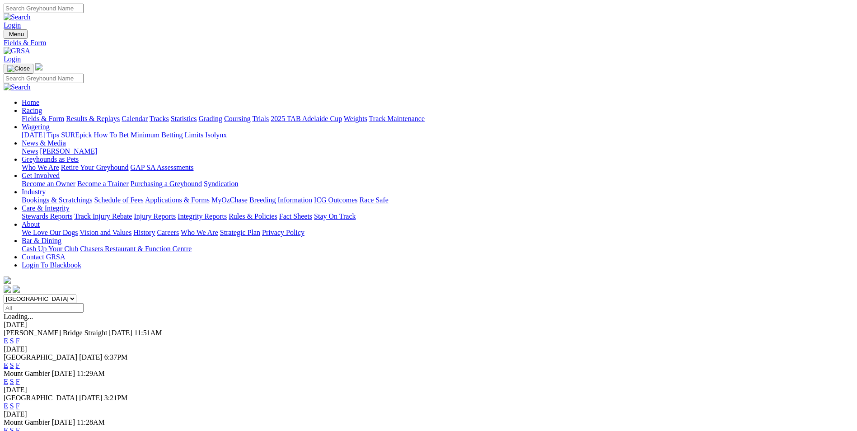 The height and width of the screenshot is (431, 857). Describe the element at coordinates (19, 69) in the screenshot. I see `img: Close` at that location.